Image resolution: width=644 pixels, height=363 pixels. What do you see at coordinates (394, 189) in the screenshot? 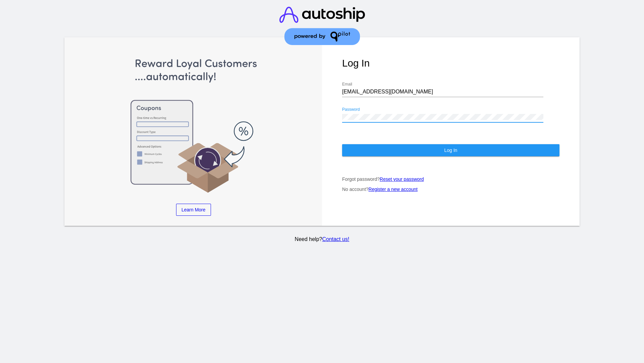
I see `a: Register a new account` at bounding box center [394, 189].